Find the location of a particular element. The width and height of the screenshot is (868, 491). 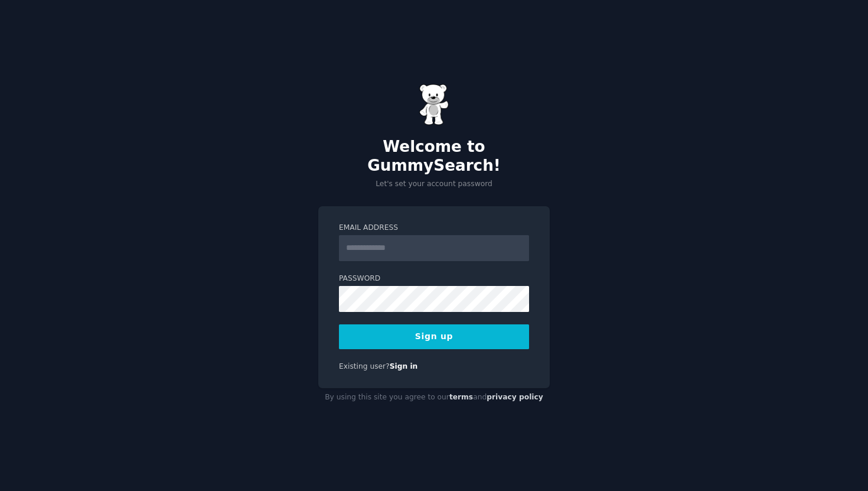

a: terms is located at coordinates (461, 397).